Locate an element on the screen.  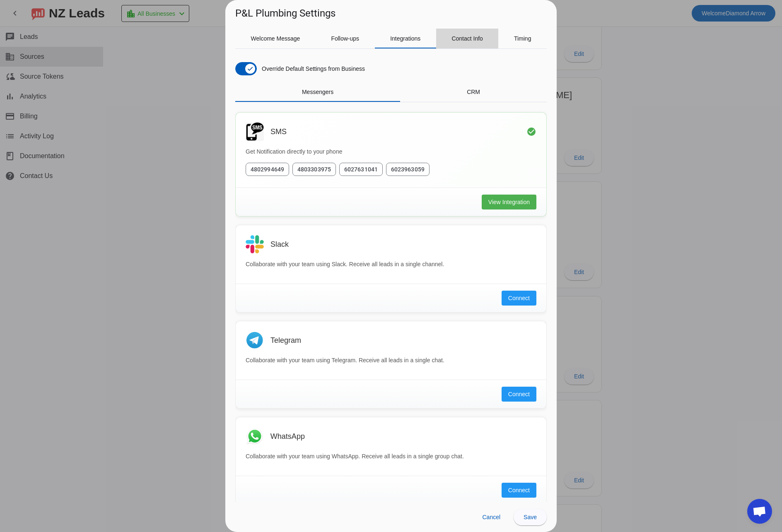
mat-icon: check_circle is located at coordinates (532, 132).